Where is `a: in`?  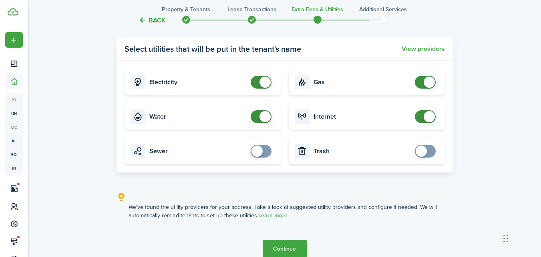
a: in is located at coordinates (14, 168).